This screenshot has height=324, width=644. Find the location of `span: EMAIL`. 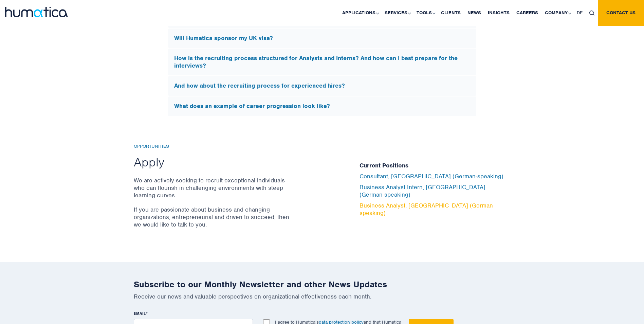

span: EMAIL is located at coordinates (140, 314).